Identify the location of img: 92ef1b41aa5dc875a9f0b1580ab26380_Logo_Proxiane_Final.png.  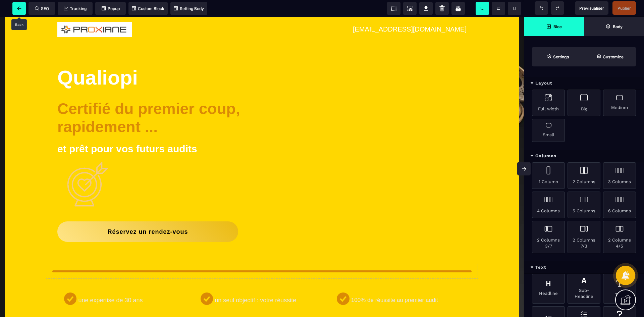
(95, 13).